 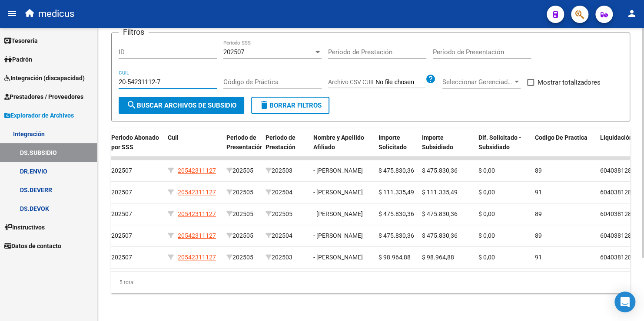 I want to click on span: Importe Solicitado, so click(x=392, y=143).